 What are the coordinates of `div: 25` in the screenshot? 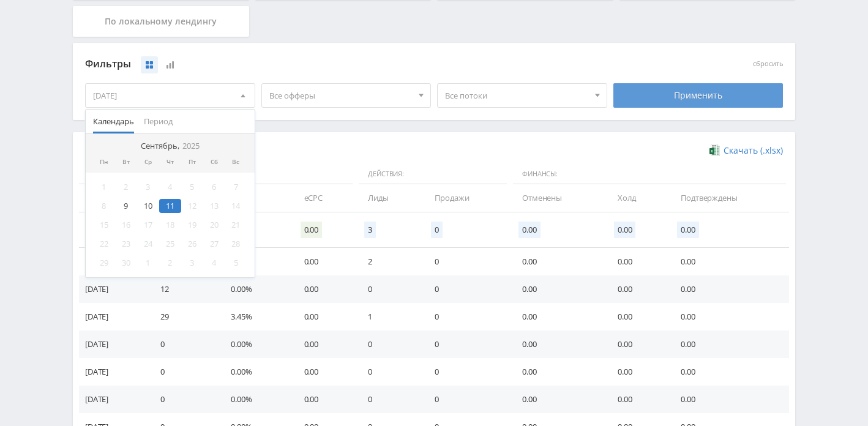 It's located at (170, 243).